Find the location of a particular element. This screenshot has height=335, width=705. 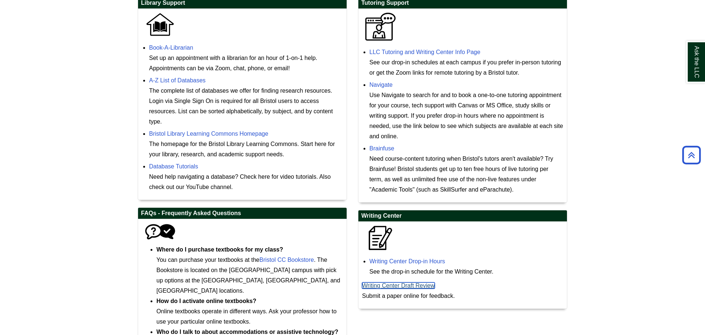

a: Database Tutorials is located at coordinates (173, 166).